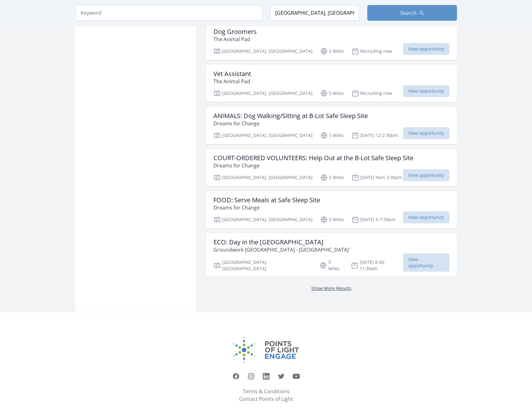  Describe the element at coordinates (266, 392) in the screenshot. I see `a: Terms & Conditions` at that location.